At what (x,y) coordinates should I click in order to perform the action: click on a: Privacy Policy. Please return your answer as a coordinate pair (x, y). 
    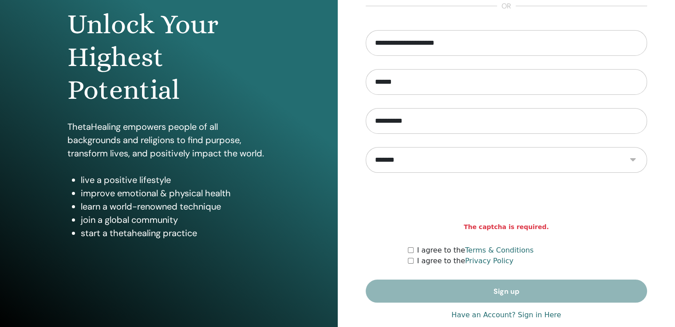
    Looking at the image, I should click on (489, 261).